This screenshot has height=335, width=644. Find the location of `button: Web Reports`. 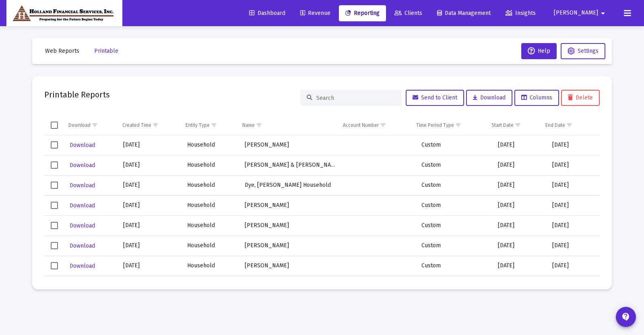

button: Web Reports is located at coordinates (62, 51).